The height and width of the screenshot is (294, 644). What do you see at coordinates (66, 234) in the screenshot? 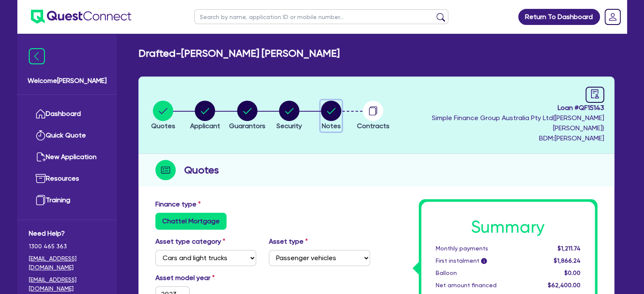
I see `span: Need Help?` at bounding box center [66, 234].